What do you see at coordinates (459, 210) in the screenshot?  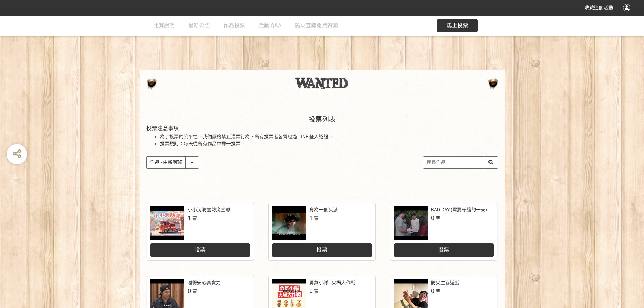 I see `div: BAD DAY (需要守護的一天)` at bounding box center [459, 210].